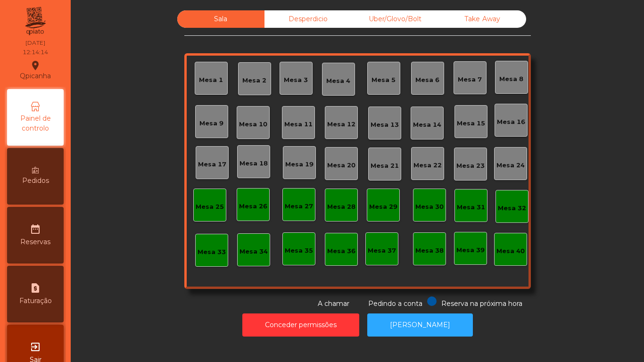  I want to click on div: Mesa 19, so click(299, 164).